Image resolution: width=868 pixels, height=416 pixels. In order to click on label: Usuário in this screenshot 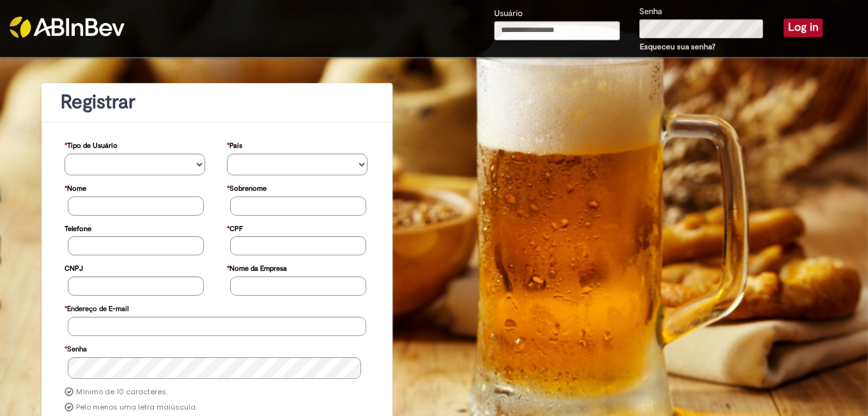, I will do `click(508, 13)`.